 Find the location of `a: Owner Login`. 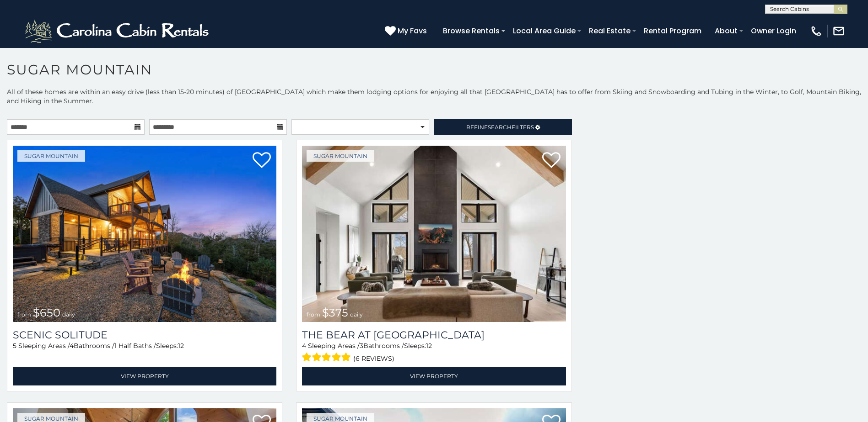

a: Owner Login is located at coordinates (773, 31).